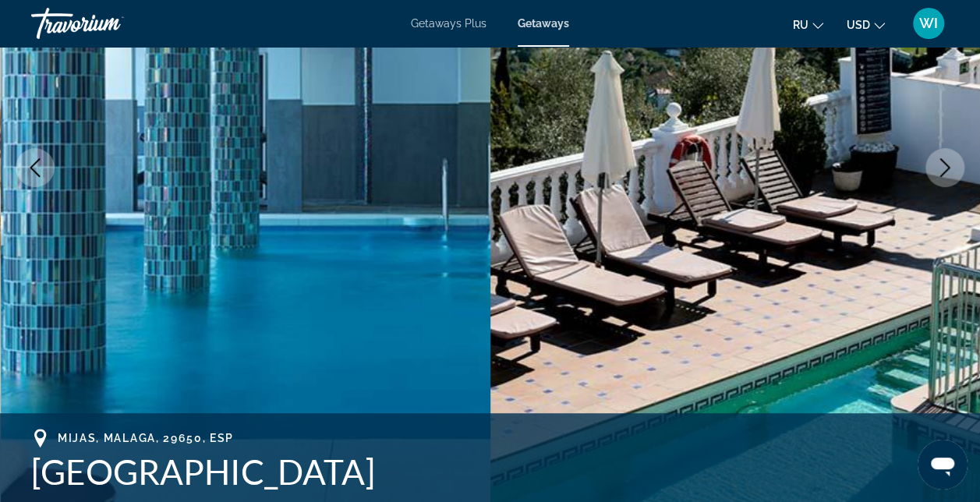  Describe the element at coordinates (449, 23) in the screenshot. I see `a: Getaways Plus` at that location.